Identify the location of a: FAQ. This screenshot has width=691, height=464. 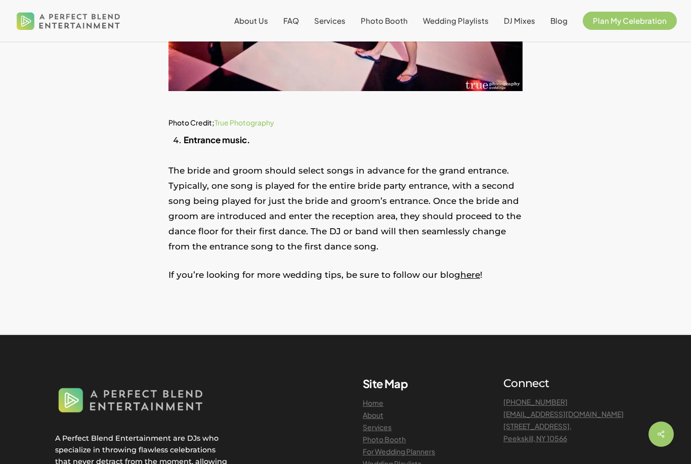
(291, 21).